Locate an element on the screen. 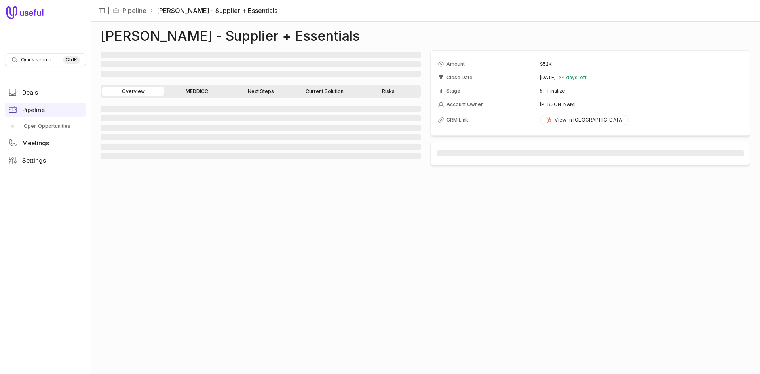  a: MEDDICC is located at coordinates (197, 91).